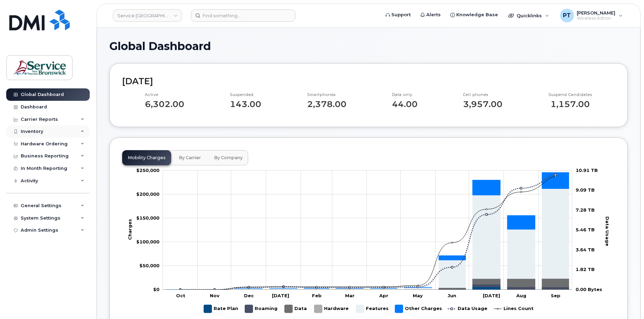  What do you see at coordinates (607, 231) in the screenshot?
I see `tspan: Data Usage` at bounding box center [607, 231].